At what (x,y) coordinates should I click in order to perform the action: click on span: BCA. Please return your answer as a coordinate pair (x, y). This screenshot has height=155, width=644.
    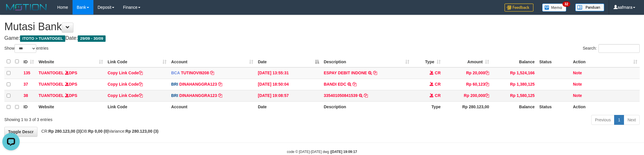
    Looking at the image, I should click on (176, 72).